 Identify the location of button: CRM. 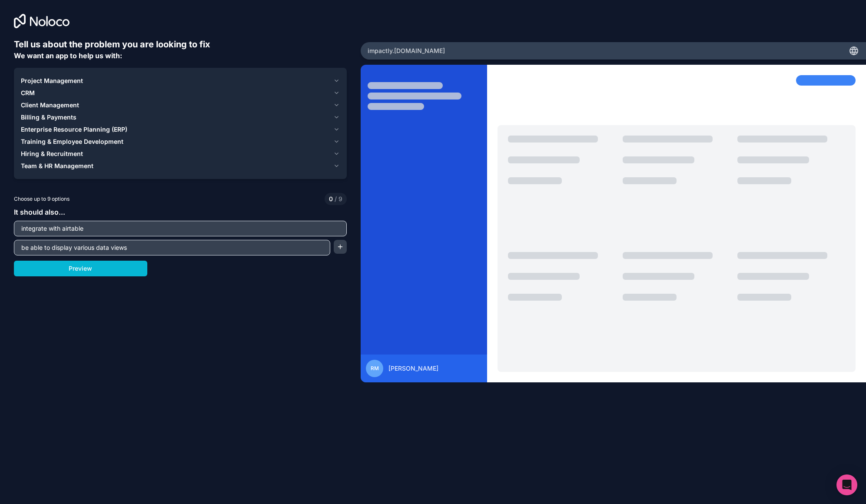
(181, 93).